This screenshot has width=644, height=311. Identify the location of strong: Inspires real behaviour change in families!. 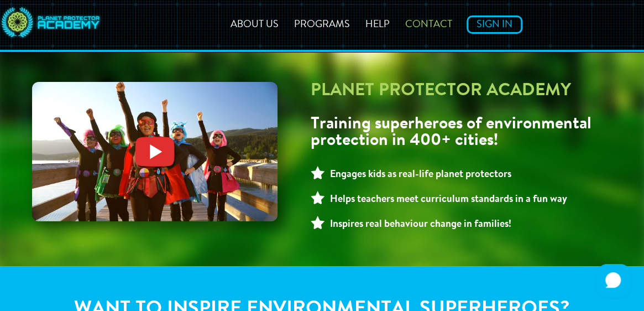
(421, 225).